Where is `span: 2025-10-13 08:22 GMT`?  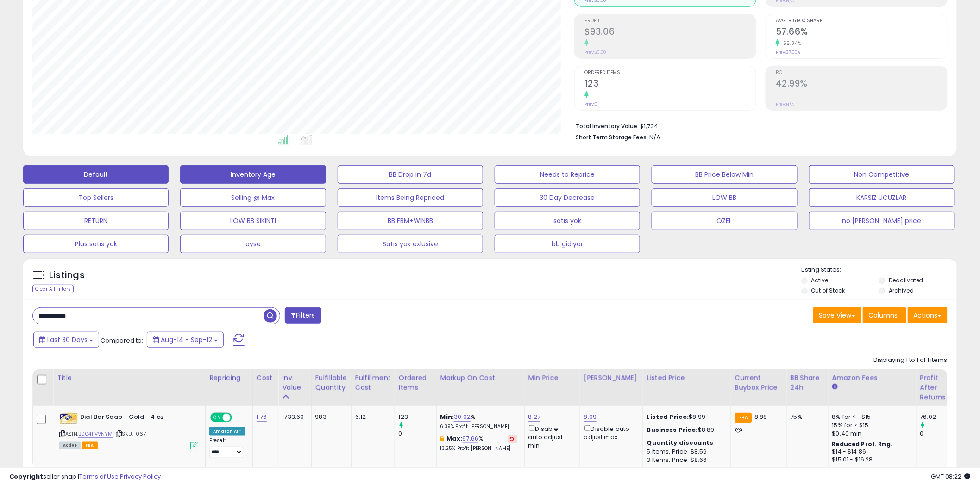 span: 2025-10-13 08:22 GMT is located at coordinates (951, 477).